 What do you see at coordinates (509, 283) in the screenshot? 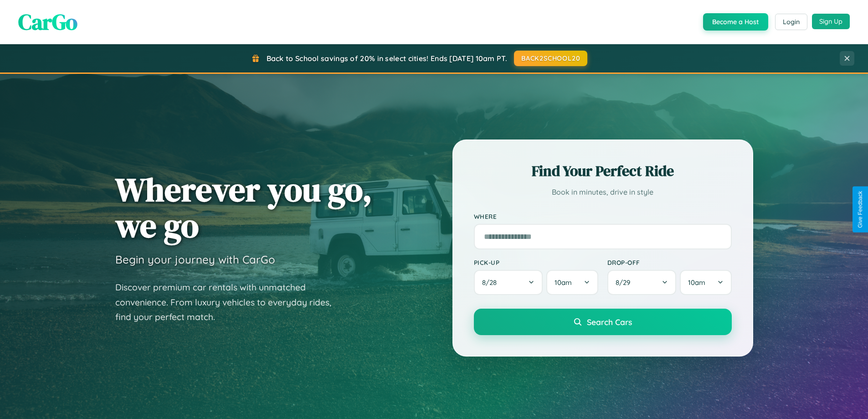
I see `button: 8/28` at bounding box center [509, 283].